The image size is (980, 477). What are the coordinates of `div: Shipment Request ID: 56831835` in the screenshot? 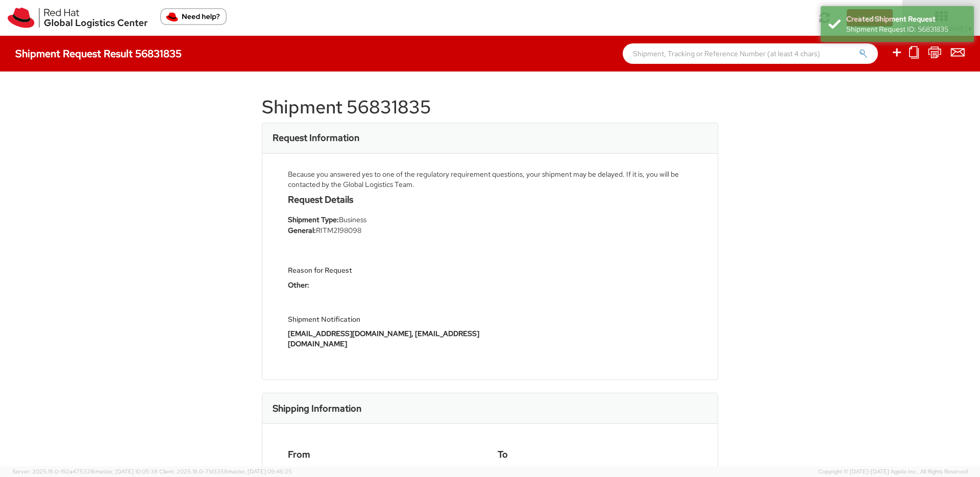 It's located at (906, 29).